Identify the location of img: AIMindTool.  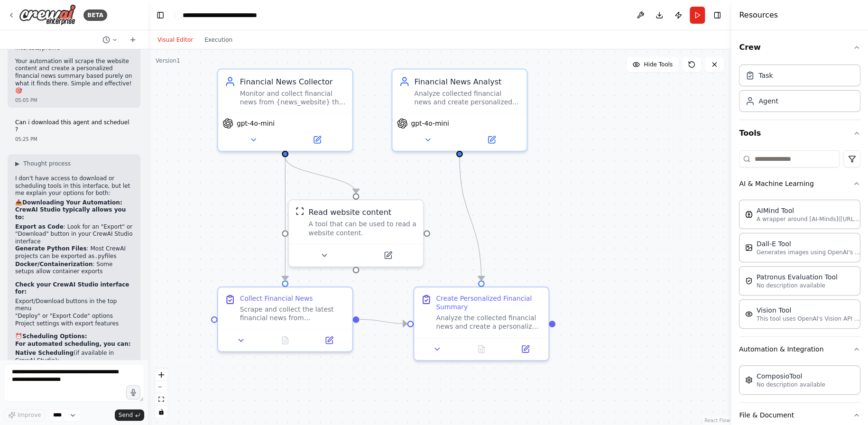
(750, 215).